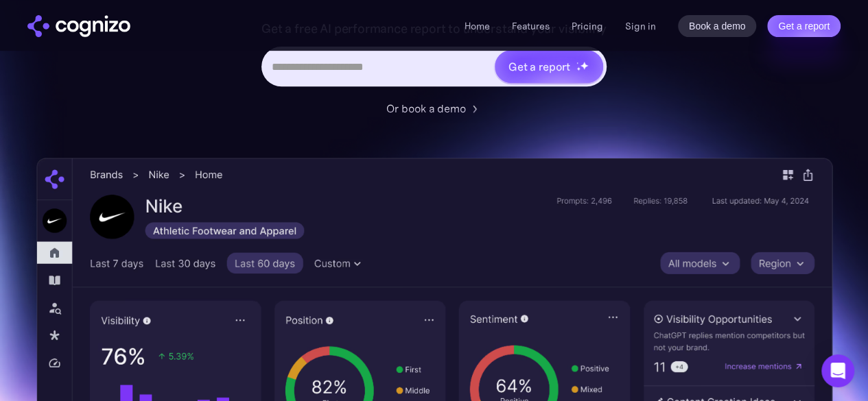 The height and width of the screenshot is (401, 868). I want to click on div: Open Intercom Messenger, so click(838, 371).